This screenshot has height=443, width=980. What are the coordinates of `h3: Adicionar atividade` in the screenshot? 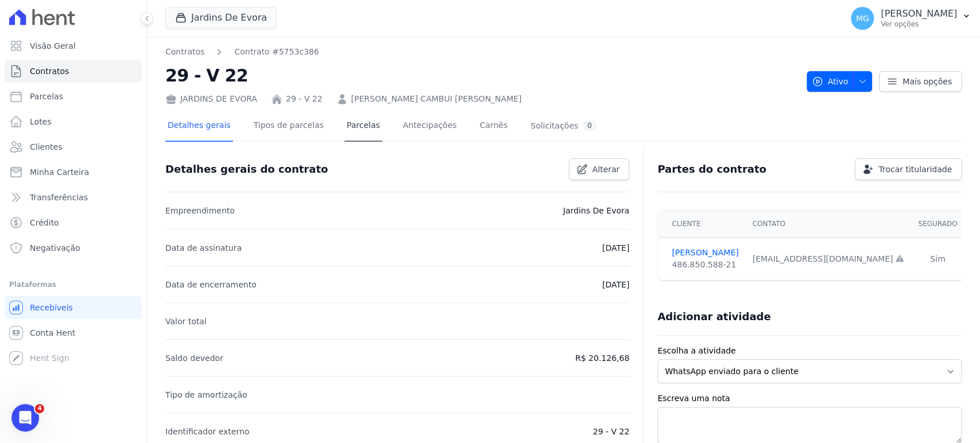 It's located at (714, 316).